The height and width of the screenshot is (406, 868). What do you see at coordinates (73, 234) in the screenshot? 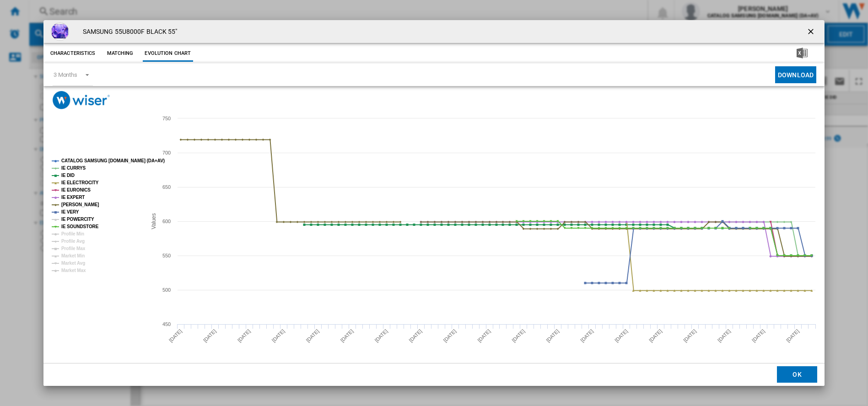
I see `tspan: Profile Min` at bounding box center [73, 234].